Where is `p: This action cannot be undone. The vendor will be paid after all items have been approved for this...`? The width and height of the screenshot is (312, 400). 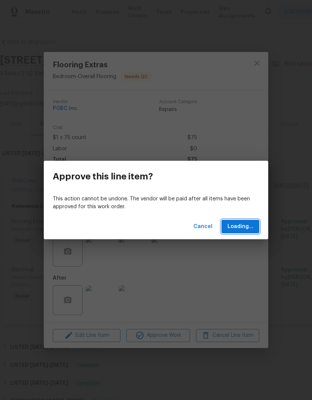
p: This action cannot be undone. The vendor will be paid after all items have been approved for this... is located at coordinates (156, 203).